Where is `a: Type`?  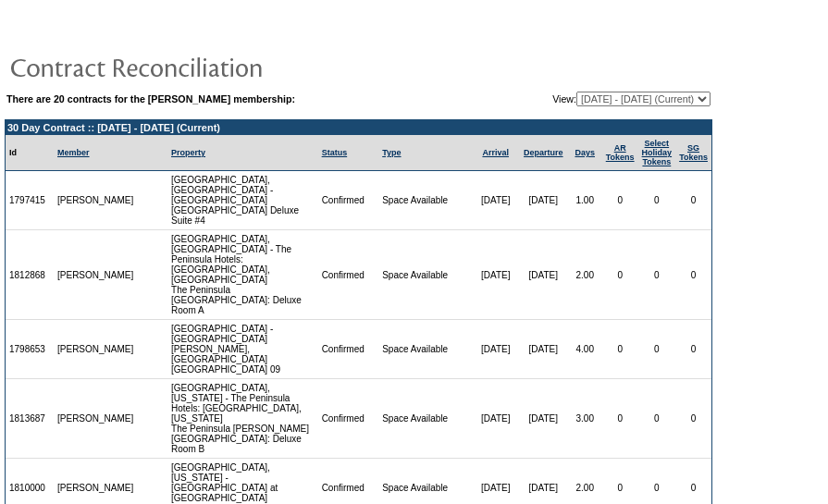
a: Type is located at coordinates (391, 153).